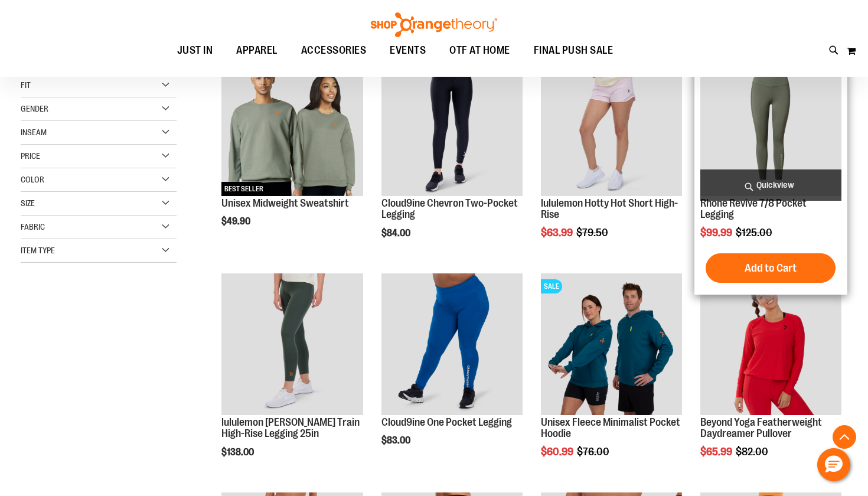 Image resolution: width=868 pixels, height=496 pixels. Describe the element at coordinates (753, 451) in the screenshot. I see `span: $82.00` at that location.